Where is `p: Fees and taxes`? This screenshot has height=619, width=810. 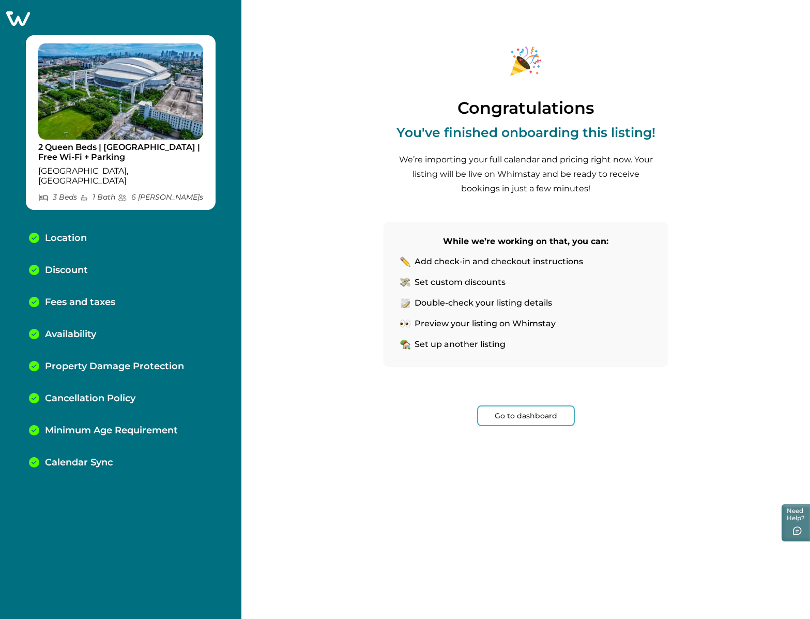 p: Fees and taxes is located at coordinates (80, 302).